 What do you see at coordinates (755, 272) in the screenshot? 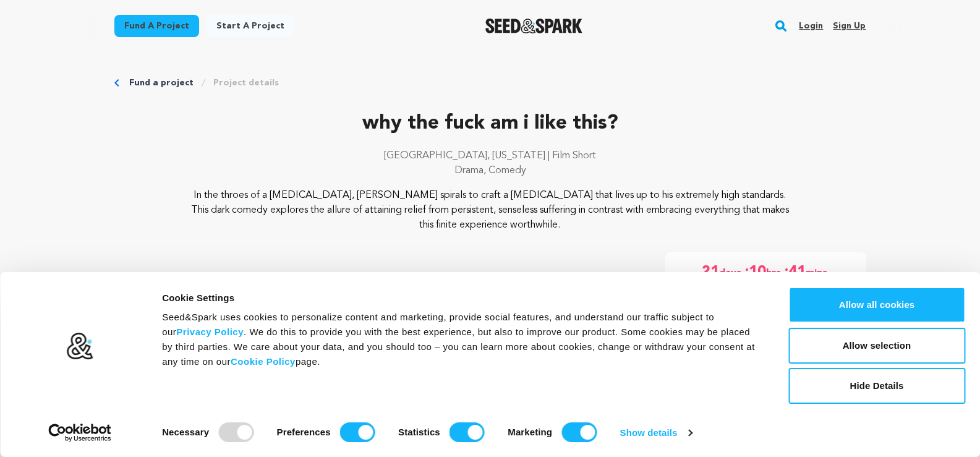
I see `span: :10` at bounding box center [755, 272].